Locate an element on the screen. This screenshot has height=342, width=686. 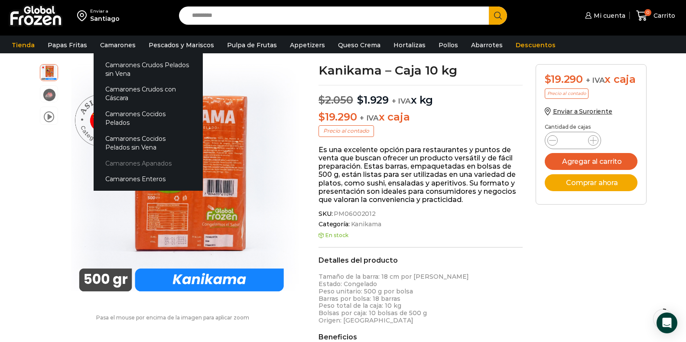
a: Papas Fritas is located at coordinates (67, 45).